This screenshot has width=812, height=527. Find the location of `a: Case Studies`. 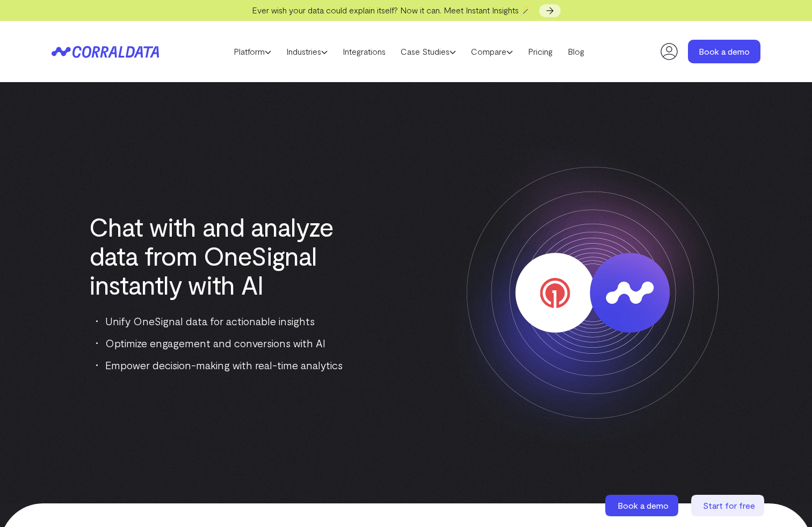

a: Case Studies is located at coordinates (428, 51).